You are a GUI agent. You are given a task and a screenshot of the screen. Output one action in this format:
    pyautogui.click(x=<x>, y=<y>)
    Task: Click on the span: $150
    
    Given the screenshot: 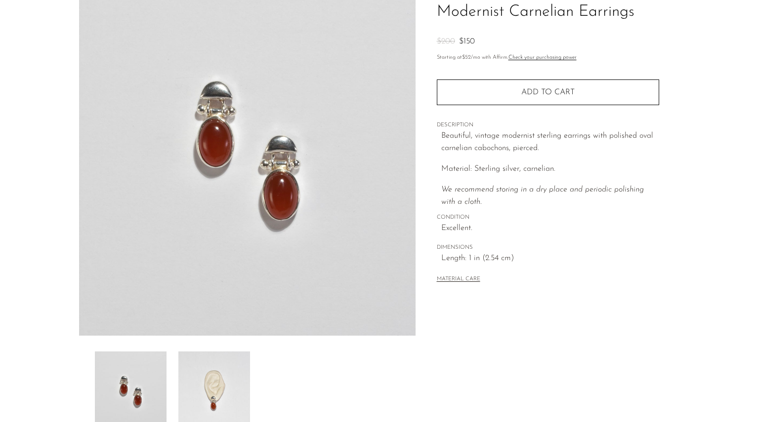 What is the action you would take?
    pyautogui.click(x=467, y=41)
    